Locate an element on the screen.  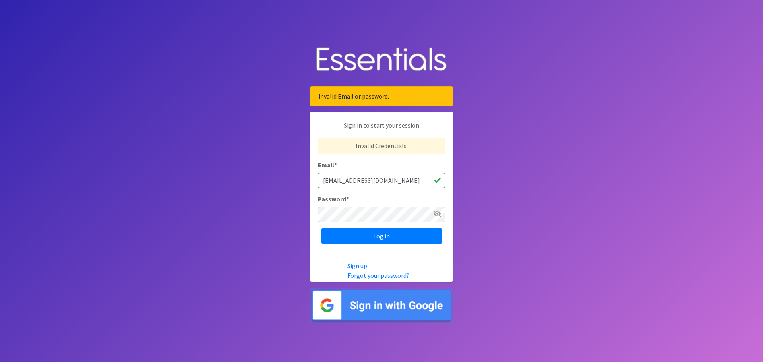
label: Email is located at coordinates (327, 165).